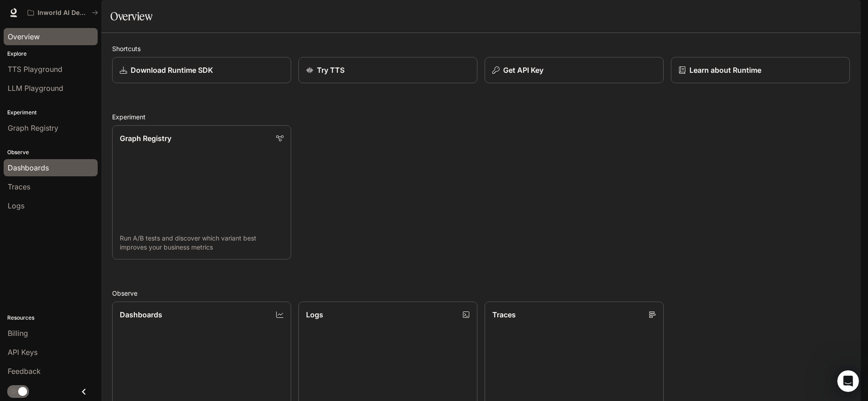  Describe the element at coordinates (725, 70) in the screenshot. I see `p: Learn about Runtime` at that location.